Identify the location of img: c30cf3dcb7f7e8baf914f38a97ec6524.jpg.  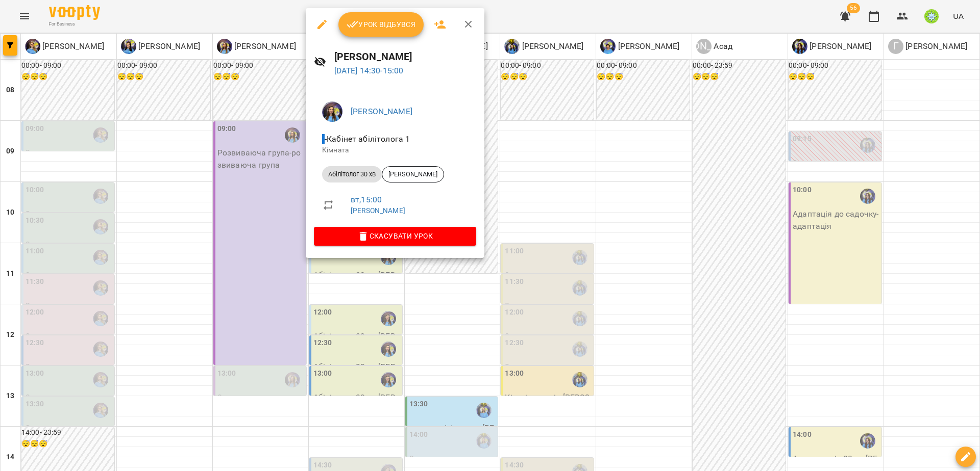
(332, 112).